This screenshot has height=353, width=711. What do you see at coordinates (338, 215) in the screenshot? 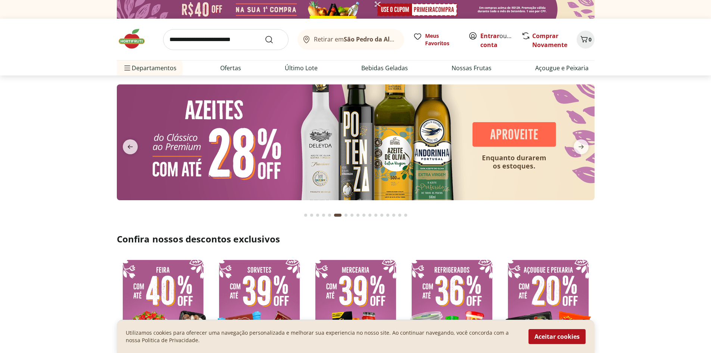
I see `button: Current page from fs-carousel` at bounding box center [338, 215].